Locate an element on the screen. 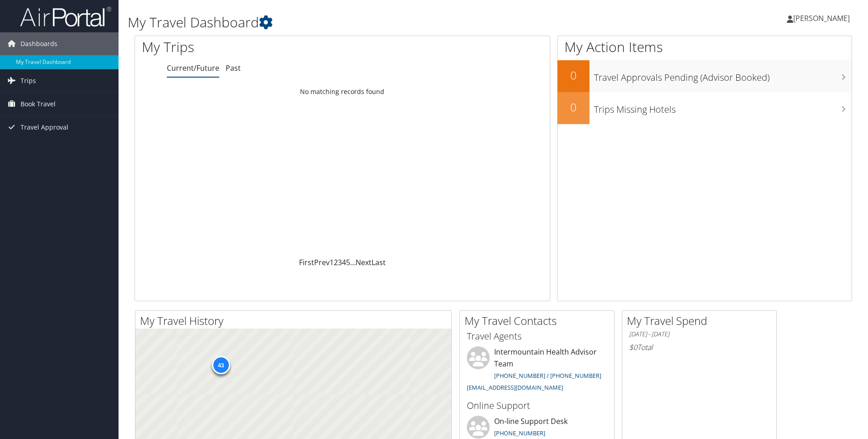 This screenshot has width=868, height=439. a: Prev is located at coordinates (322, 262).